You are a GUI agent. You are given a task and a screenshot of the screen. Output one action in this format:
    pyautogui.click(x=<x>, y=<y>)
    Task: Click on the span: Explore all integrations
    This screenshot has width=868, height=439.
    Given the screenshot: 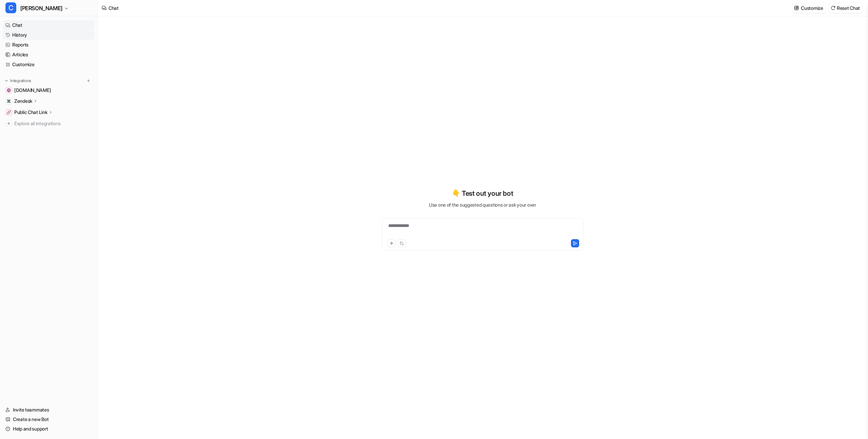 What is the action you would take?
    pyautogui.click(x=53, y=124)
    